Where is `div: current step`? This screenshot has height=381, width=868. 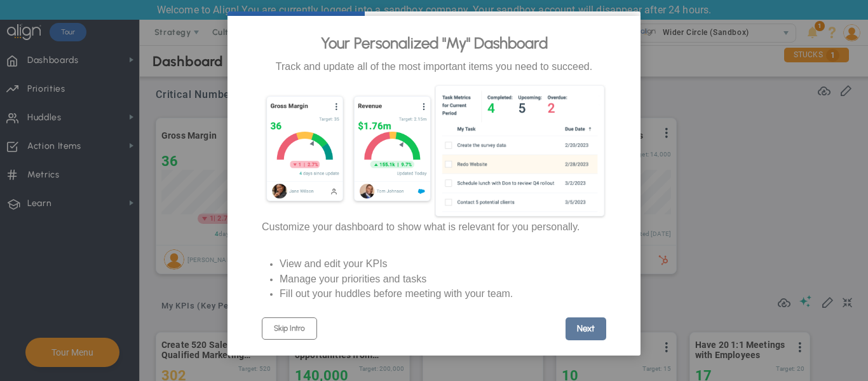 div: current step is located at coordinates (296, 13).